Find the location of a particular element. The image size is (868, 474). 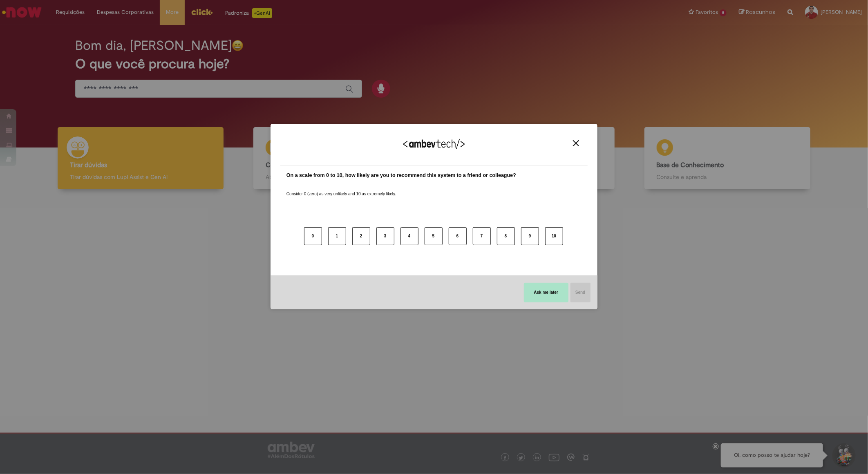

img: Close is located at coordinates (576, 143).